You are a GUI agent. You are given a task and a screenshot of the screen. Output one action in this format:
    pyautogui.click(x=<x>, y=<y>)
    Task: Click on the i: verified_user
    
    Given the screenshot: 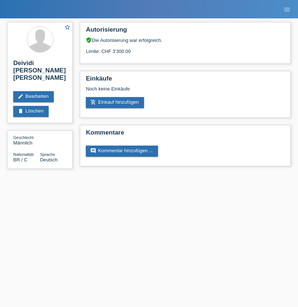 What is the action you would take?
    pyautogui.click(x=89, y=40)
    